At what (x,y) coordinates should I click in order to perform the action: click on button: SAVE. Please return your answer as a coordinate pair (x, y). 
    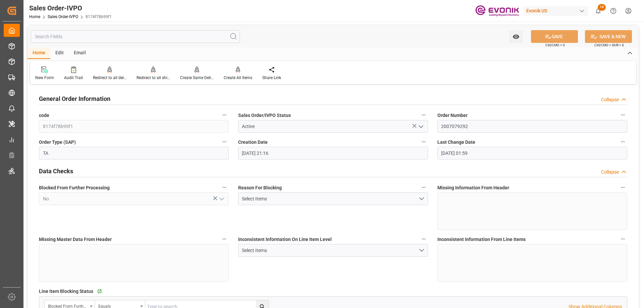
    Looking at the image, I should click on (554, 37).